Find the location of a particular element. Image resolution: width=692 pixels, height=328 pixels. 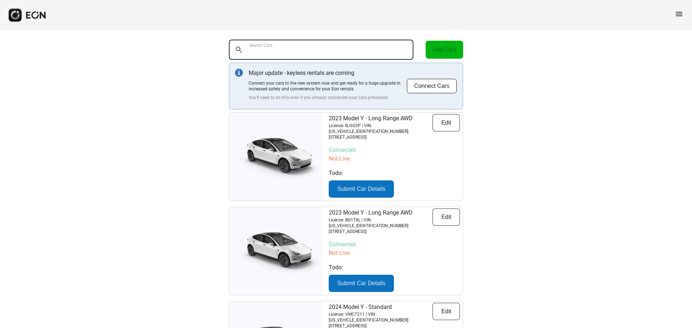

p: Major update - keyless rentals are coming is located at coordinates (327, 73).